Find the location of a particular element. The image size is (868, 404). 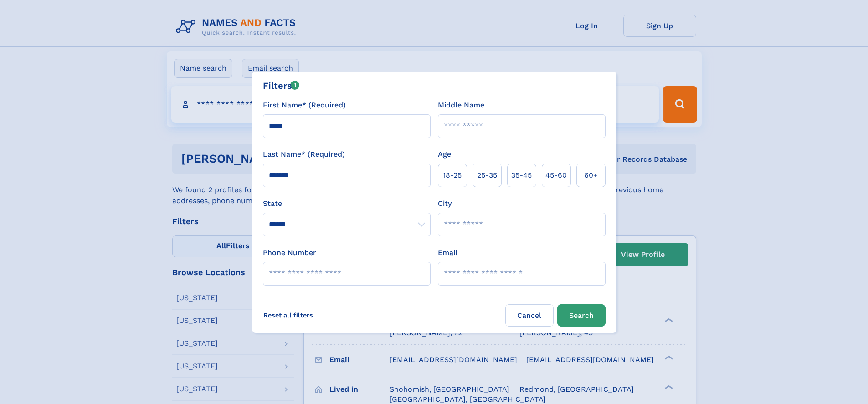

span: 25‑35 is located at coordinates (487, 175).